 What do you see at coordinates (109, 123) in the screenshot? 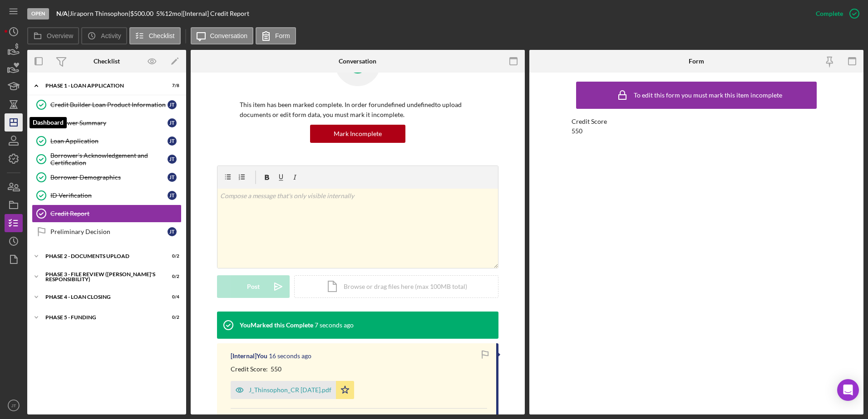
I see `div: Borrower Summary` at bounding box center [109, 123].